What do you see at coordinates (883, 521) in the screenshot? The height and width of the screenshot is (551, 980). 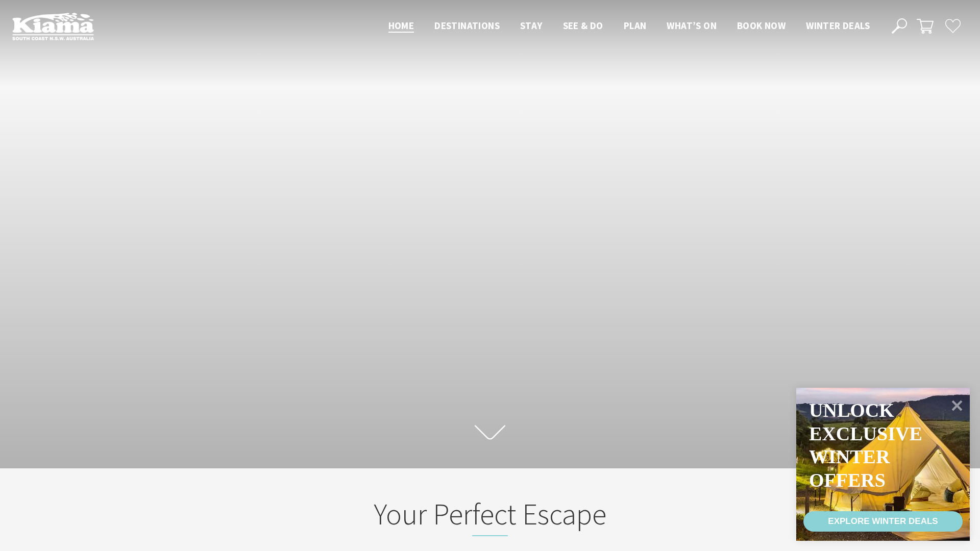 I see `a: EXPLORE WINTER DEALS` at bounding box center [883, 521].